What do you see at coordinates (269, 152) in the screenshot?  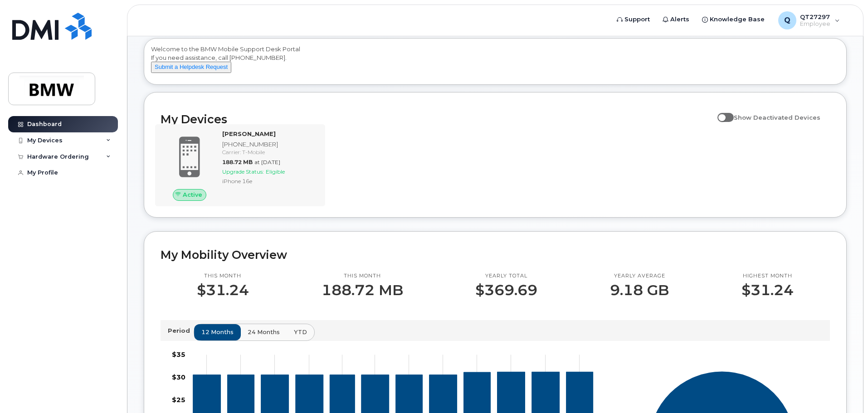 I see `div: Carrier: T-Mobile` at bounding box center [269, 152].